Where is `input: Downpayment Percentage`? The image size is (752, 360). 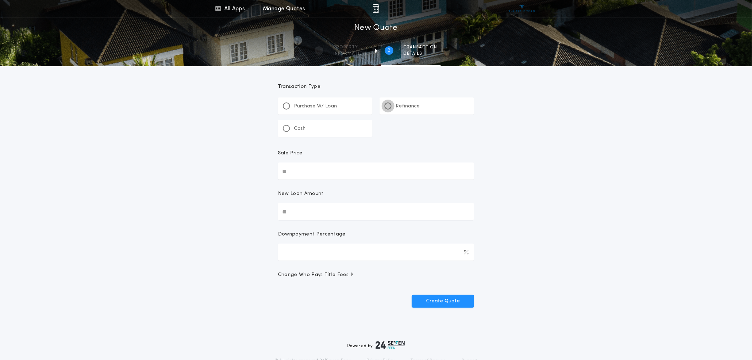 input: Downpayment Percentage is located at coordinates (376, 252).